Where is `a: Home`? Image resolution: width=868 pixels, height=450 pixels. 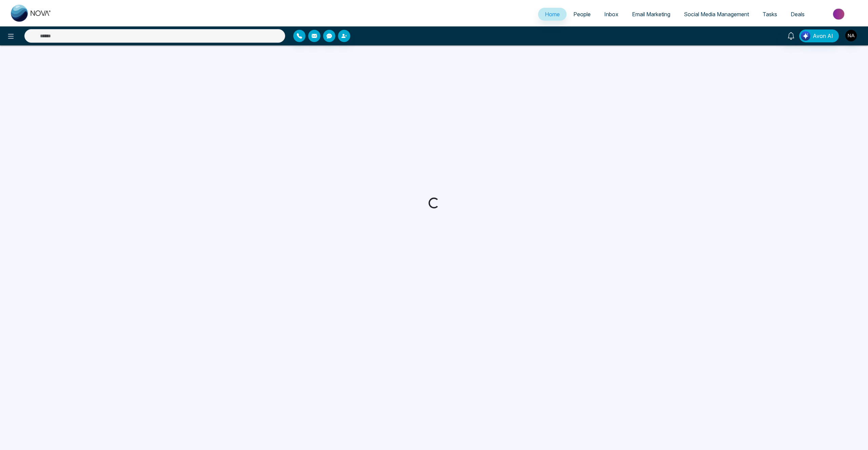 a: Home is located at coordinates (552, 14).